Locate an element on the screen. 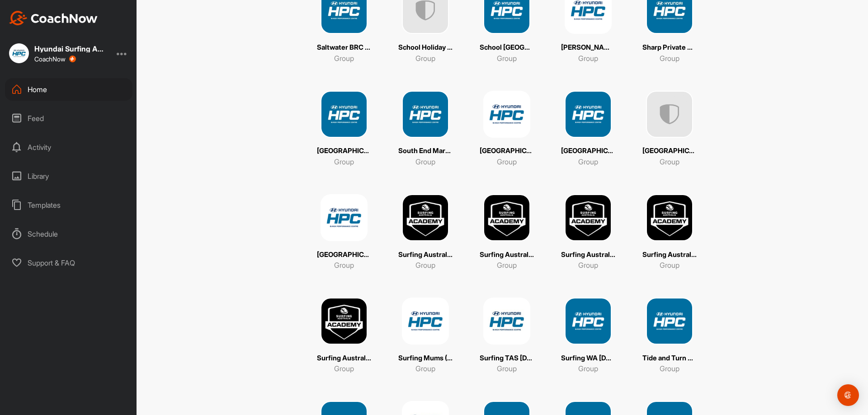 The height and width of the screenshot is (415, 868). img: square_eccfe5ce12e4558d5f562289e308e685.png is located at coordinates (344, 321).